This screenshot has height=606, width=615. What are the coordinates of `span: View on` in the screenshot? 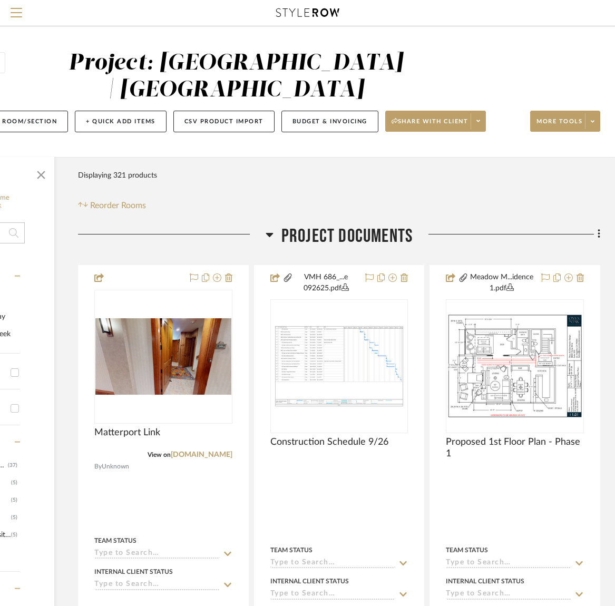 It's located at (159, 455).